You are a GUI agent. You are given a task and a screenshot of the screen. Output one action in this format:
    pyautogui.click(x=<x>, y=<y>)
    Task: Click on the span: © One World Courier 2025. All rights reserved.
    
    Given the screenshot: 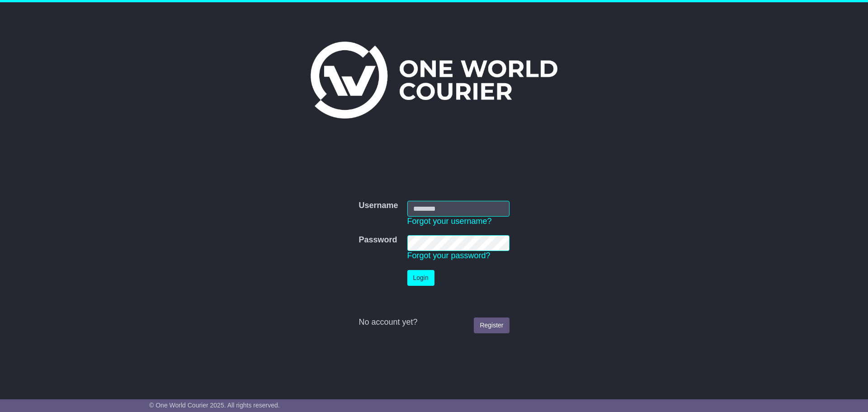 What is the action you would take?
    pyautogui.click(x=215, y=405)
    